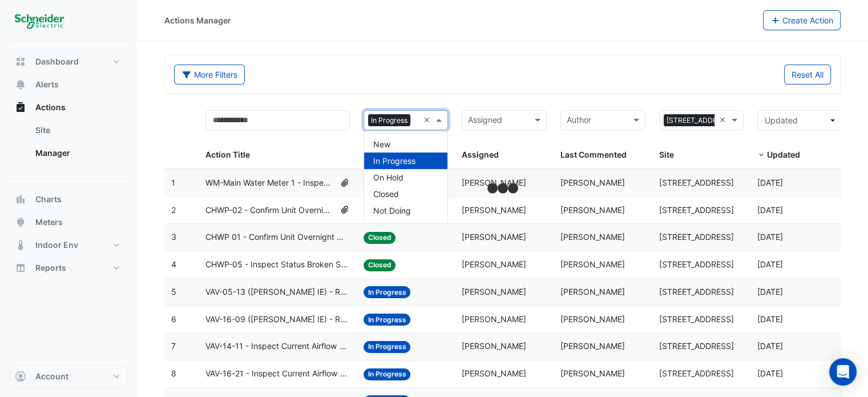 The height and width of the screenshot is (397, 868). What do you see at coordinates (39, 20) in the screenshot?
I see `img: Company Logo` at bounding box center [39, 20].